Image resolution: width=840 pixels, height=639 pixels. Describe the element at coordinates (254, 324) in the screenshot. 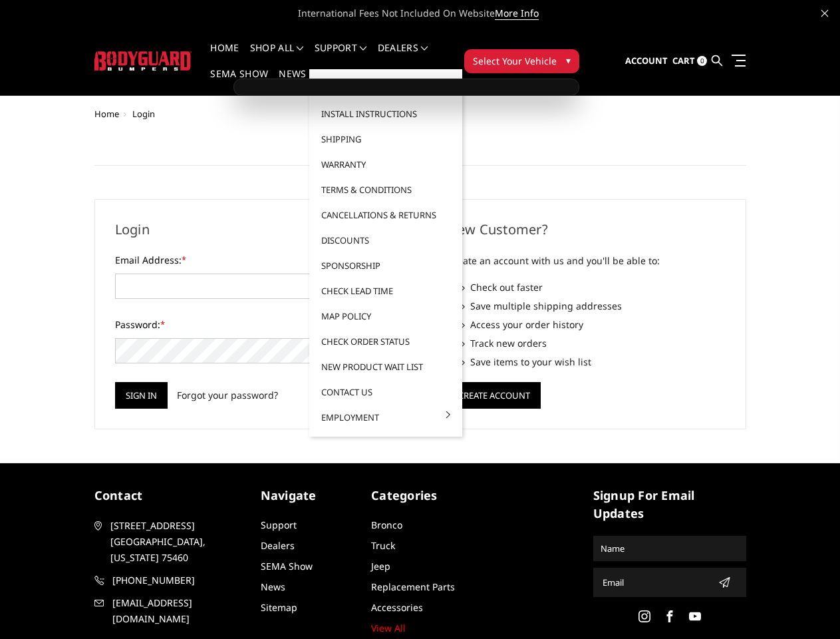

I see `label: Password:` at that location.